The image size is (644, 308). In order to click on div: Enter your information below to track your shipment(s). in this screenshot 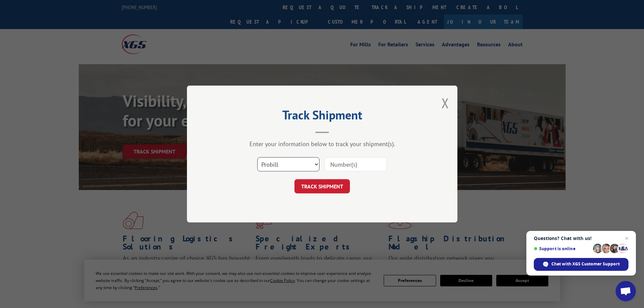, I will do `click(322, 144)`.